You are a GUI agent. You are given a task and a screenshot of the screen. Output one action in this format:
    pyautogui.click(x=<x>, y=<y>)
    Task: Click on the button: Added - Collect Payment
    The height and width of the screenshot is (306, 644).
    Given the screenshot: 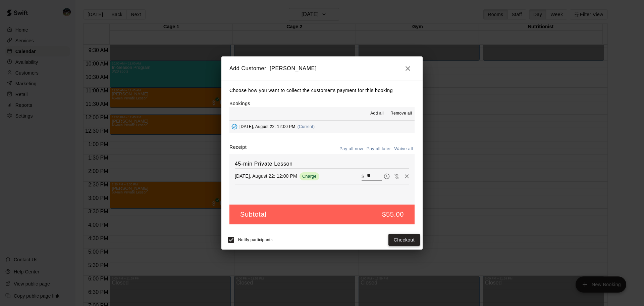 What is the action you would take?
    pyautogui.click(x=235, y=127)
    